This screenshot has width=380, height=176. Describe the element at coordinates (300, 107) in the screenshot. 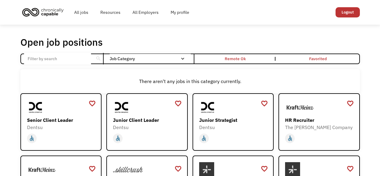

I see `img: The Kraft Heinz Company` at that location.